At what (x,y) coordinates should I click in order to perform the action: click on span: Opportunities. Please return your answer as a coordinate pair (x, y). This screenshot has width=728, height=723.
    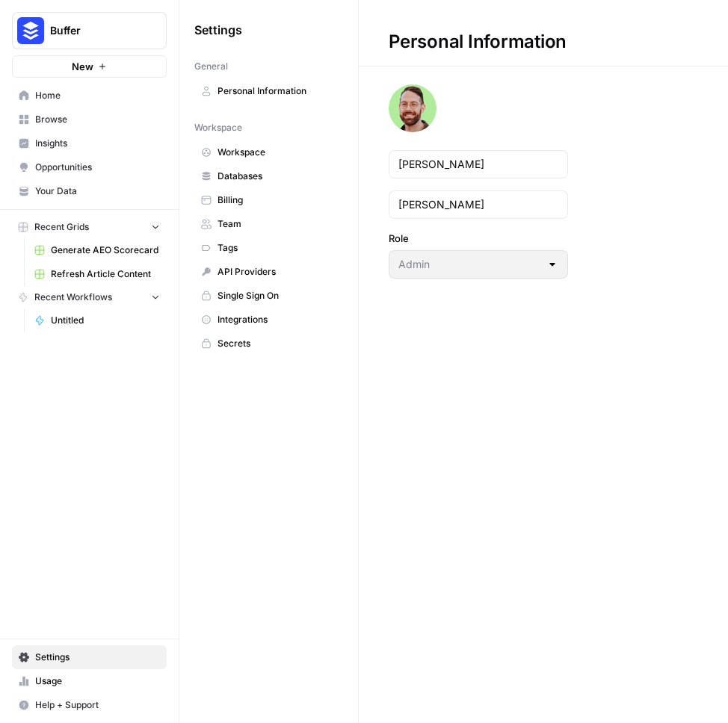
    Looking at the image, I should click on (97, 167).